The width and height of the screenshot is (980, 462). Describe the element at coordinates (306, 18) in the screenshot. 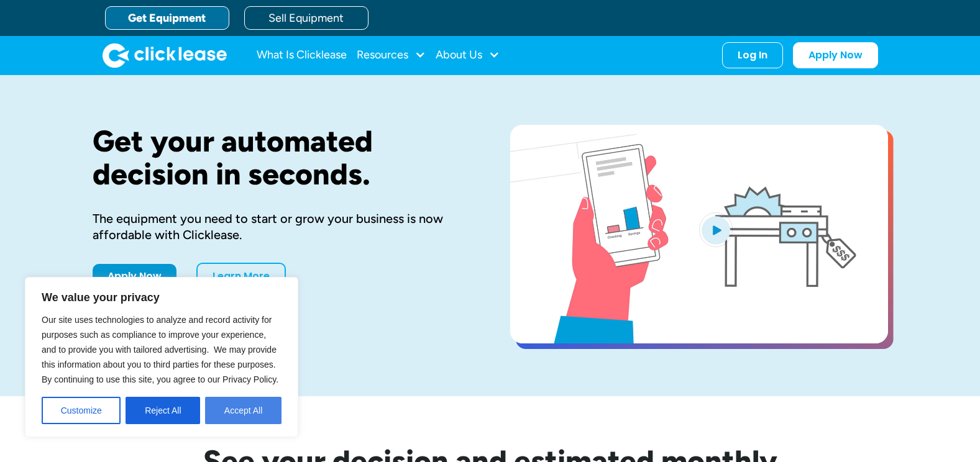

I see `a: Sell Equipment` at that location.